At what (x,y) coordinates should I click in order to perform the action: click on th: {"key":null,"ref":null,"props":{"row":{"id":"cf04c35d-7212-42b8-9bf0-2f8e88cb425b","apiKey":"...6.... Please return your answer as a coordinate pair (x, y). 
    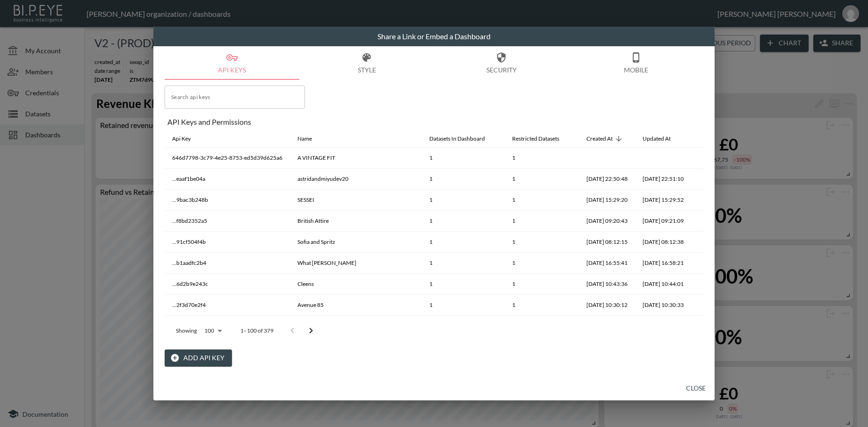
    Looking at the image, I should click on (707, 284).